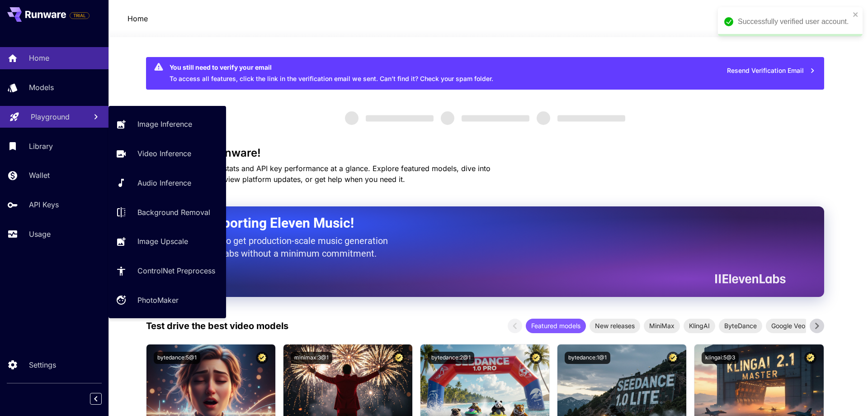 The width and height of the screenshot is (868, 416). What do you see at coordinates (167, 153) in the screenshot?
I see `a: Video Inference` at bounding box center [167, 153].